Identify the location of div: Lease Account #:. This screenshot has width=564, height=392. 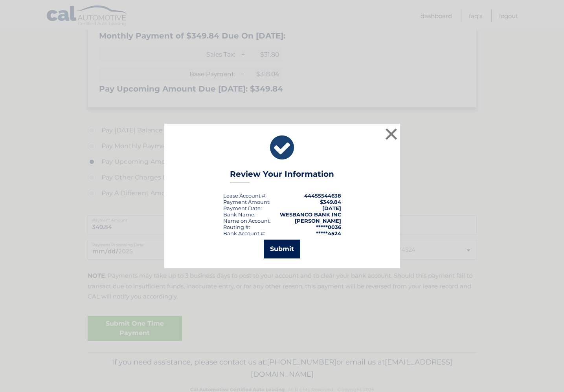
(245, 196).